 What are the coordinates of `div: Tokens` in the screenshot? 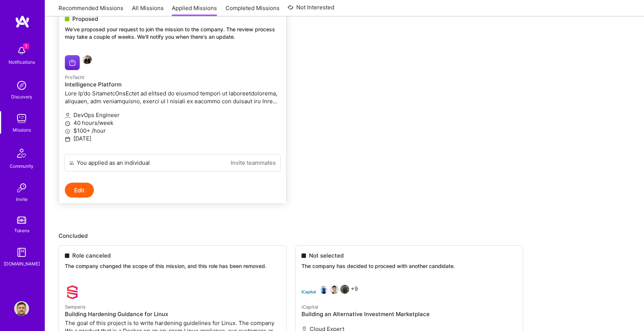 It's located at (22, 230).